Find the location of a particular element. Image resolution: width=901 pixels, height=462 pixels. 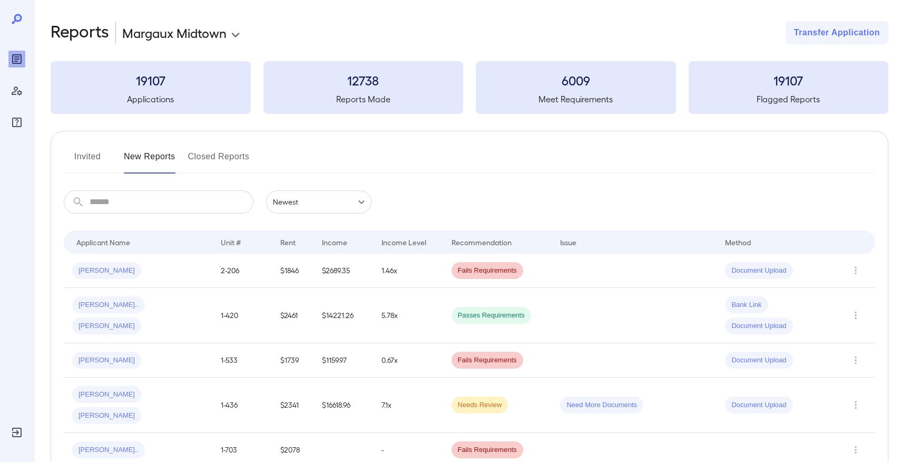

div: Log Out is located at coordinates (17, 432).